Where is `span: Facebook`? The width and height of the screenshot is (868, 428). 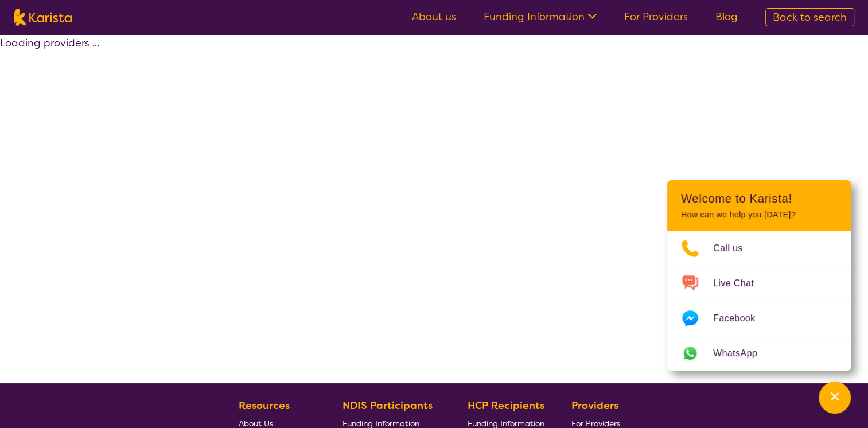
span: Facebook is located at coordinates (741, 318).